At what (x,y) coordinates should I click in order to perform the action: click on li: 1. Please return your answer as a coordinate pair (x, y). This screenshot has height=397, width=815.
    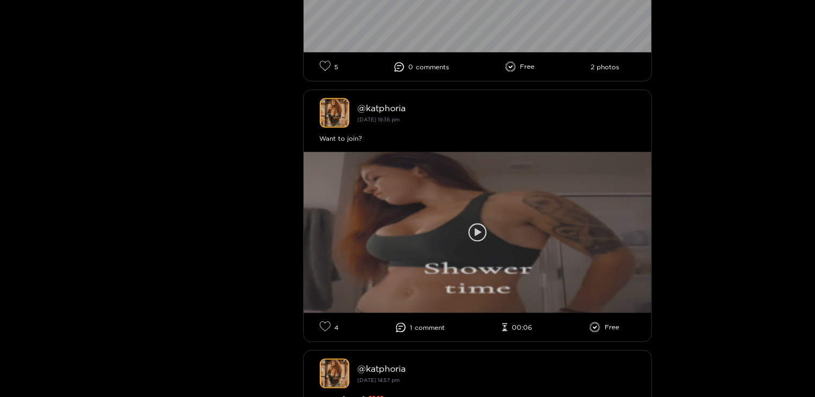
    Looking at the image, I should click on (420, 327).